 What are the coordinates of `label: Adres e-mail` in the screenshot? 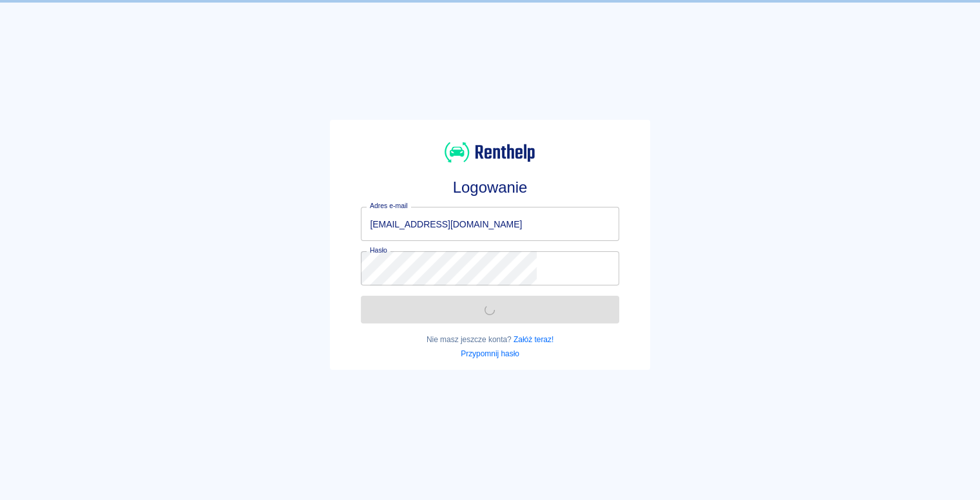 It's located at (389, 205).